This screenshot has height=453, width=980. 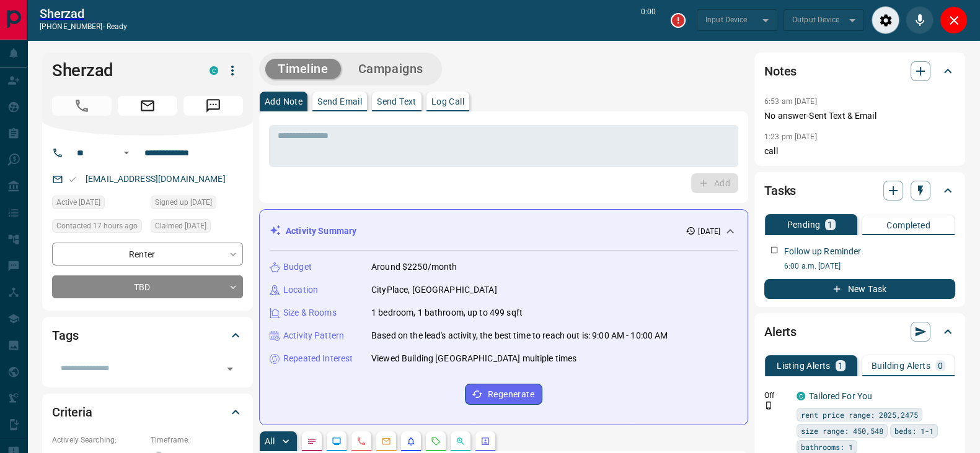 I want to click on div: Mute, so click(x=919, y=20).